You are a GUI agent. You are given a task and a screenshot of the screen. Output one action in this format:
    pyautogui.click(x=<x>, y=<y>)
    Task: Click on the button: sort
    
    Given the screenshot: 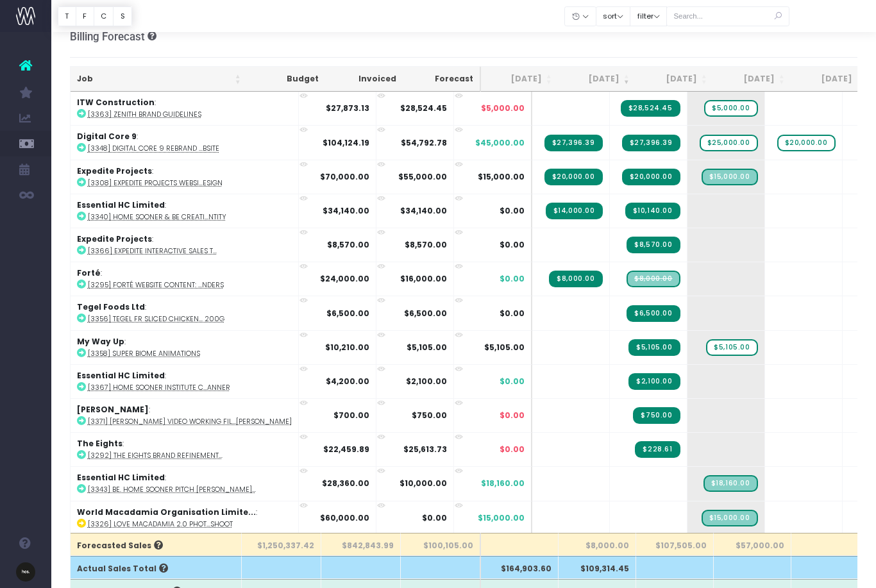 What is the action you would take?
    pyautogui.click(x=613, y=16)
    